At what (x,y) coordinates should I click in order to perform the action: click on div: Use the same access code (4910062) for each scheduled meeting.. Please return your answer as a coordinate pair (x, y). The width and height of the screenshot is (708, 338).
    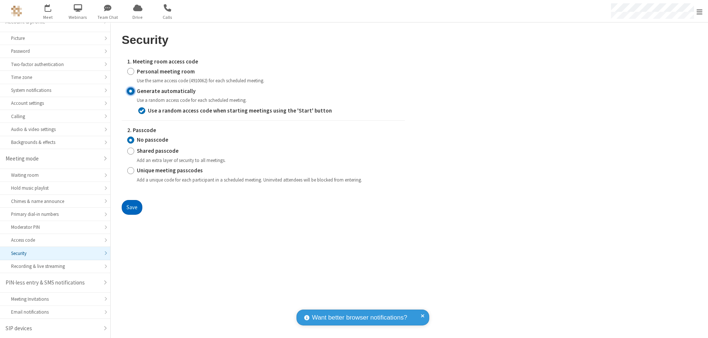
    Looking at the image, I should click on (268, 80).